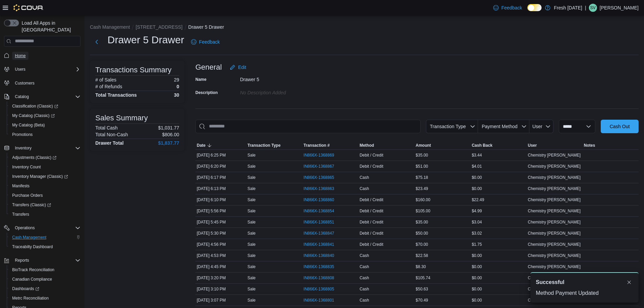 The height and width of the screenshot is (308, 644). What do you see at coordinates (22, 96) in the screenshot?
I see `button: Catalog` at bounding box center [22, 96].